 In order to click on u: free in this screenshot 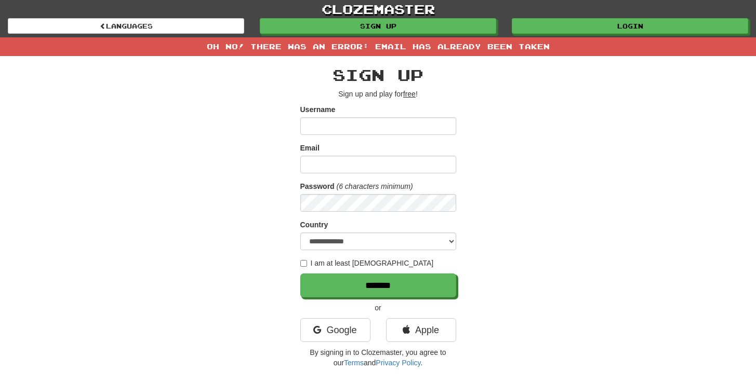, I will do `click(409, 94)`.